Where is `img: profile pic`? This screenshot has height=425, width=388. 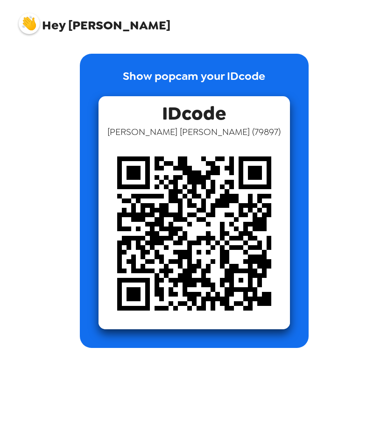
img: profile pic is located at coordinates (29, 23).